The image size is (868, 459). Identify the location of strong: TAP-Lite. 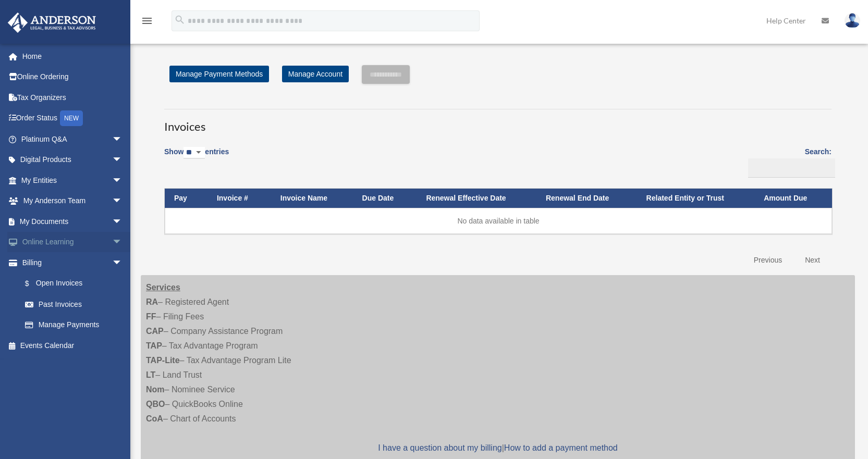
(162, 360).